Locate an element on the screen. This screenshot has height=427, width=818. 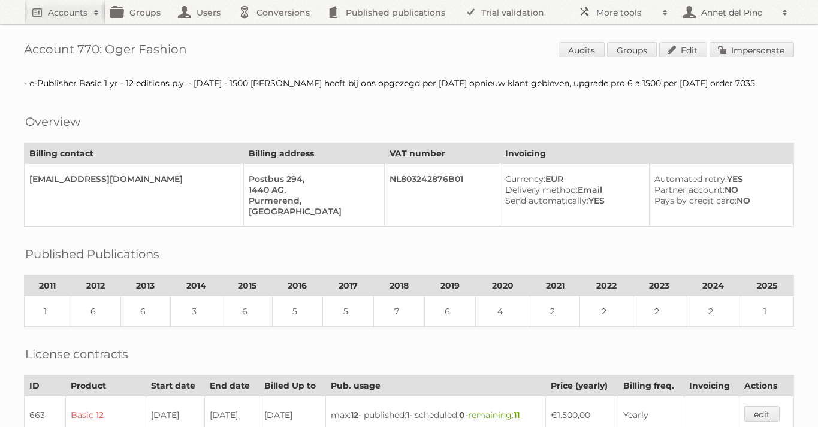
div: 1440 AG, is located at coordinates (311, 190).